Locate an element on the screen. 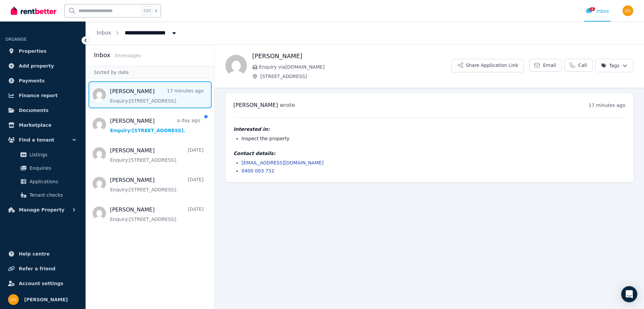  a: Help centre is located at coordinates (42, 254).